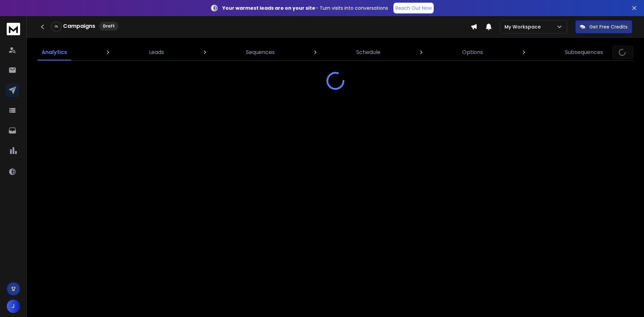 This screenshot has height=317, width=644. Describe the element at coordinates (109, 27) in the screenshot. I see `div: Draft` at that location.